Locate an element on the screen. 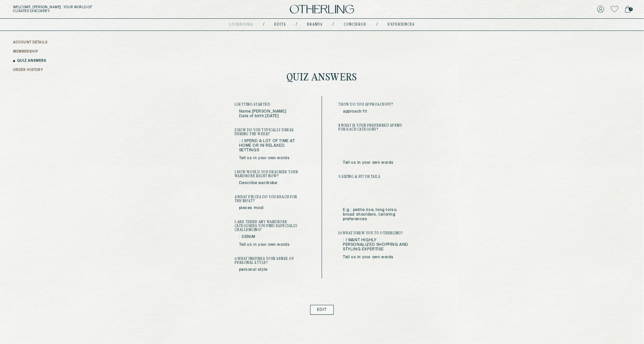 This screenshot has height=344, width=644. a: Edit is located at coordinates (322, 309).